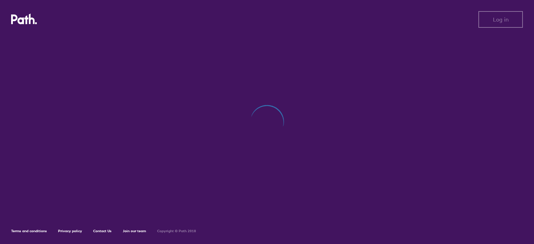 The image size is (534, 244). Describe the element at coordinates (134, 231) in the screenshot. I see `a: Join our team` at that location.